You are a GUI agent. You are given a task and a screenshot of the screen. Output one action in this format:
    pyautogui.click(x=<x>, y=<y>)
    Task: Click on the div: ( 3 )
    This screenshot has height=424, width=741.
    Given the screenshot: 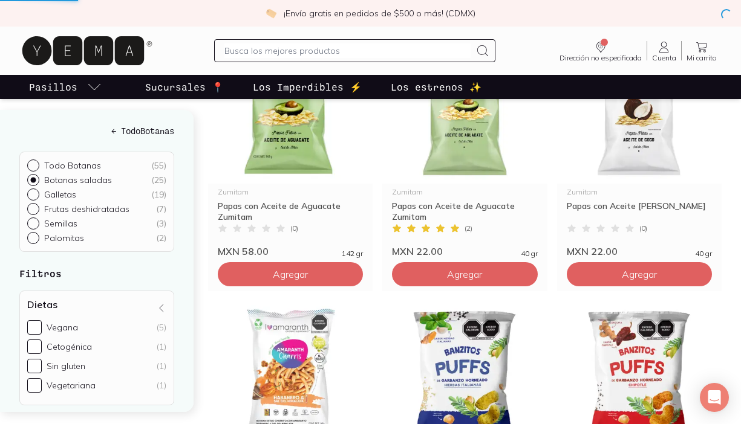 What is the action you would take?
    pyautogui.click(x=161, y=224)
    